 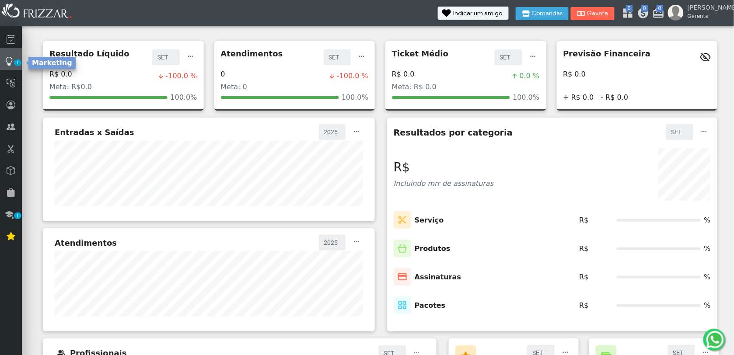 I want to click on p: Previsão Financeira, so click(x=607, y=53).